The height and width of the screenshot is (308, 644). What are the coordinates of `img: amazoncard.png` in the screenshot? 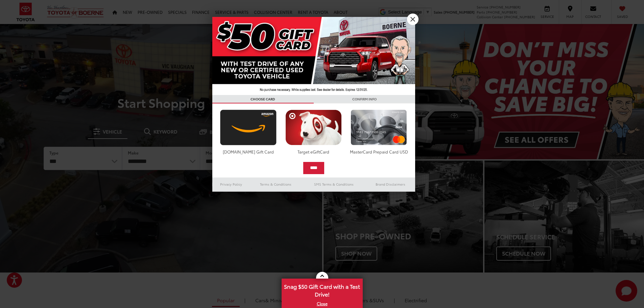 It's located at (248, 127).